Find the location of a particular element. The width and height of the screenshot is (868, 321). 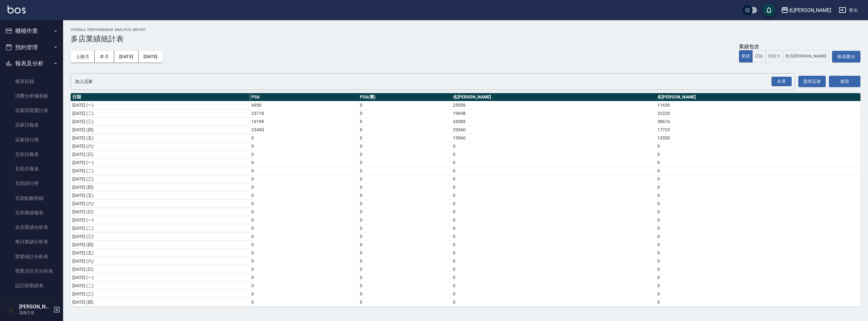

h3: 多店業績統計表 is located at coordinates (465, 39).